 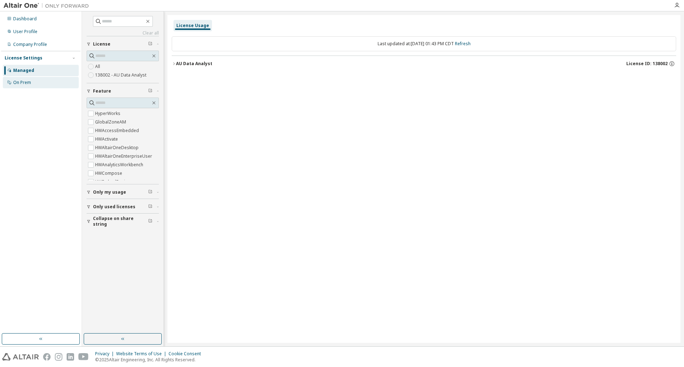 What do you see at coordinates (58, 357) in the screenshot?
I see `img: instagram.svg` at bounding box center [58, 357].